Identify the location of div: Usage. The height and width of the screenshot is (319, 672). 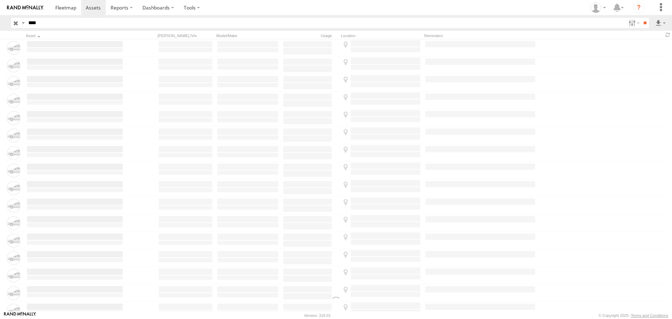
(310, 36).